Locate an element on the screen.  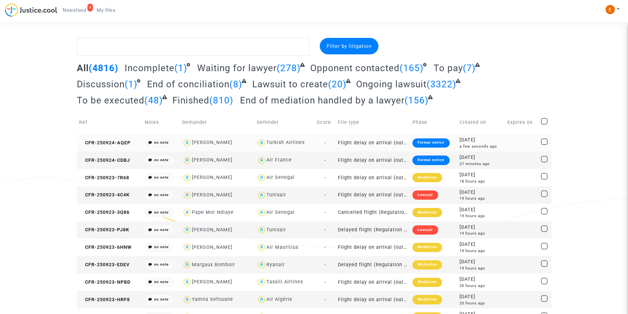
span: Filter by litigation is located at coordinates (349, 46).